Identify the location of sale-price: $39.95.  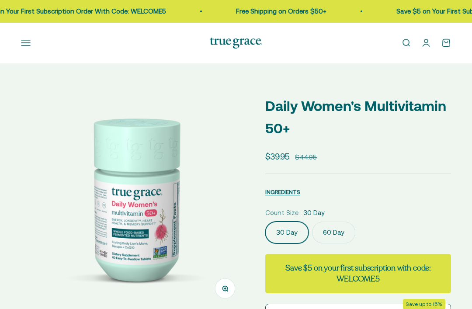
(278, 157).